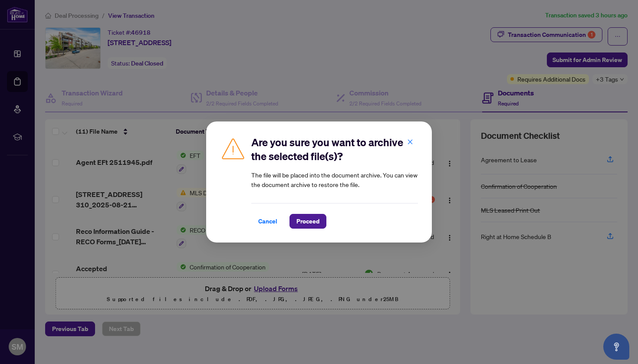 The image size is (638, 364). What do you see at coordinates (411, 142) in the screenshot?
I see `span: close` at bounding box center [411, 142].